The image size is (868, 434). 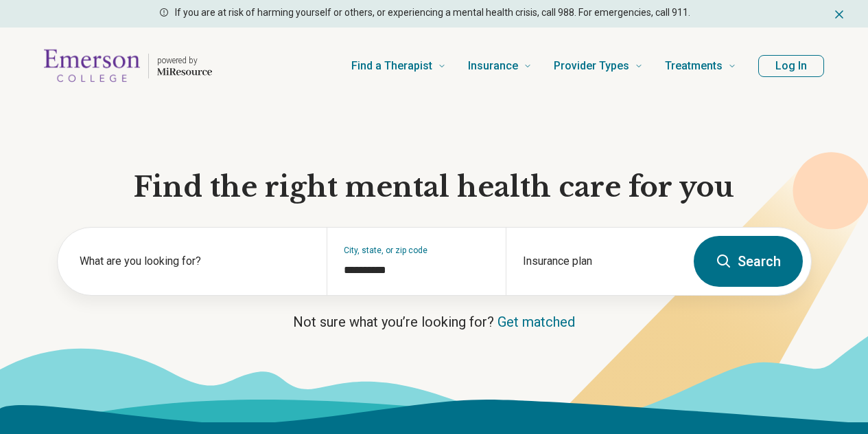 I want to click on p: If you are at risk of harming yourself or others, or experiencing a mental health crisis, call 98..., so click(x=433, y=13).